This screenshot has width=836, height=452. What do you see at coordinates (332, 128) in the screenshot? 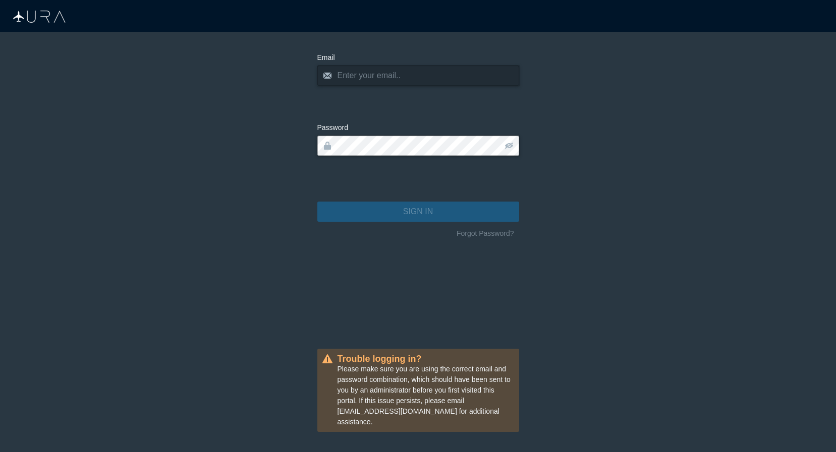
I see `span: Password` at bounding box center [332, 128].